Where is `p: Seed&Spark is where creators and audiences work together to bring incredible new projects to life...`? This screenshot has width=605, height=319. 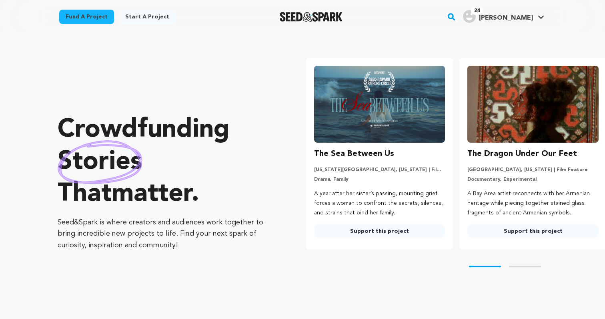 p: Seed&Spark is where creators and audiences work together to bring incredible new projects to life... is located at coordinates (166, 234).